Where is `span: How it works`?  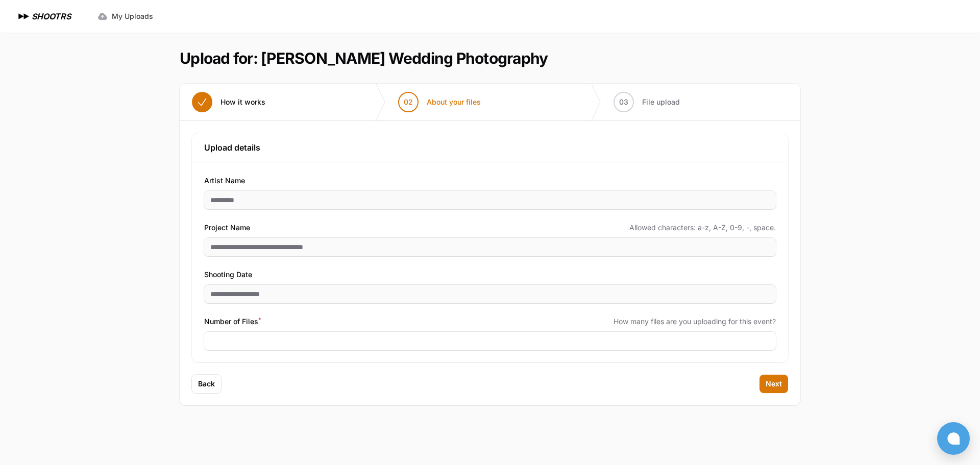 span: How it works is located at coordinates (243, 102).